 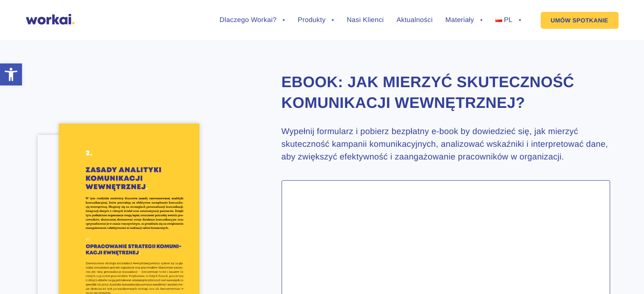 I want to click on a: Aktualności, so click(x=414, y=20).